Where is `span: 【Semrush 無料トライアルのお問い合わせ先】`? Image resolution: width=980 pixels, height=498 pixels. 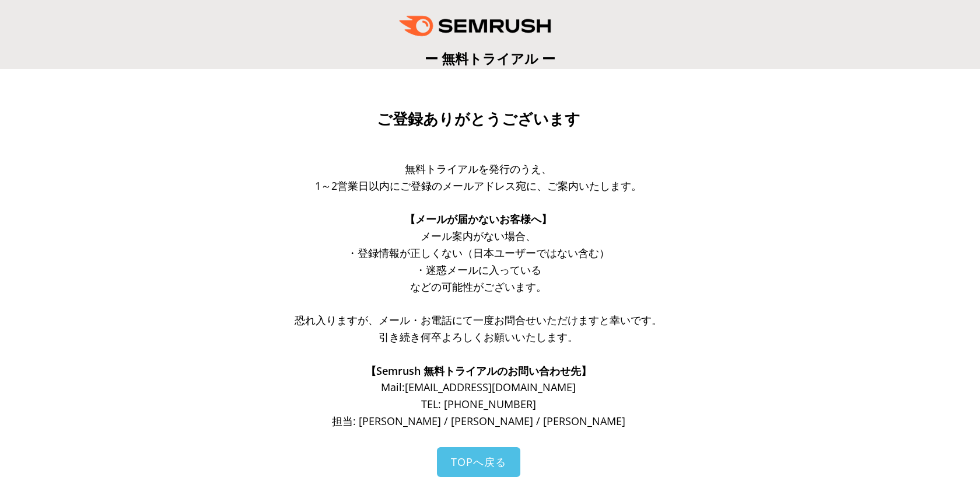 span: 【Semrush 無料トライアルのお問い合わせ先】 is located at coordinates (478, 371).